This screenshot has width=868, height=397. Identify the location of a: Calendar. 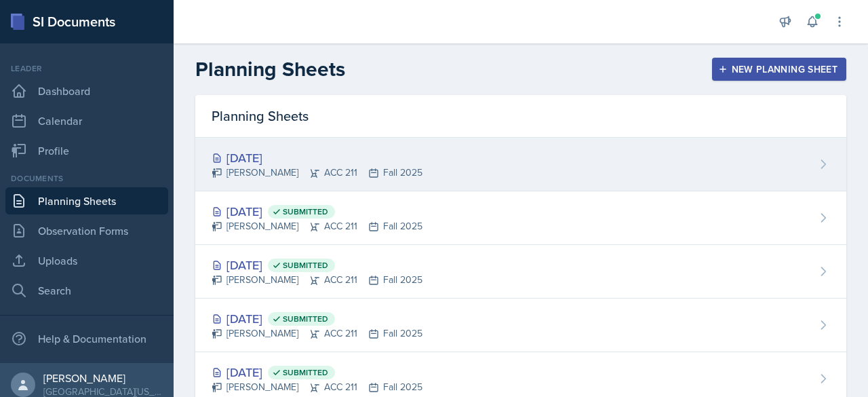
(87, 121).